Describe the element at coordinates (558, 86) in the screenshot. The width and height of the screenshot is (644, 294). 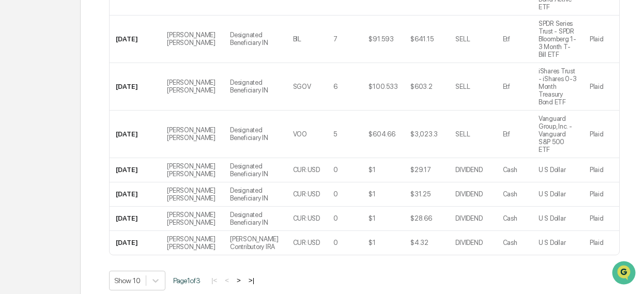
I see `div: iShares Trust - iShares 0-3 Month Treasury Bond ETF` at that location.